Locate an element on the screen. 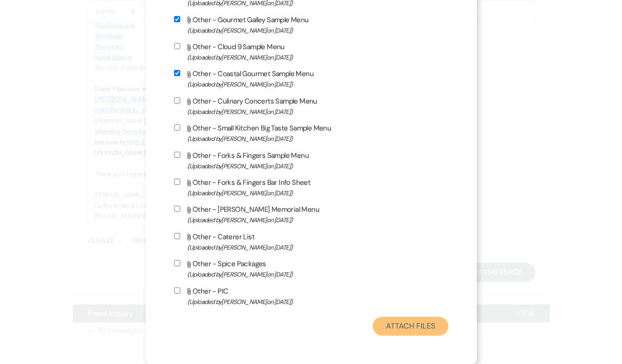 This screenshot has height=364, width=622. button: Attach Files is located at coordinates (410, 326).